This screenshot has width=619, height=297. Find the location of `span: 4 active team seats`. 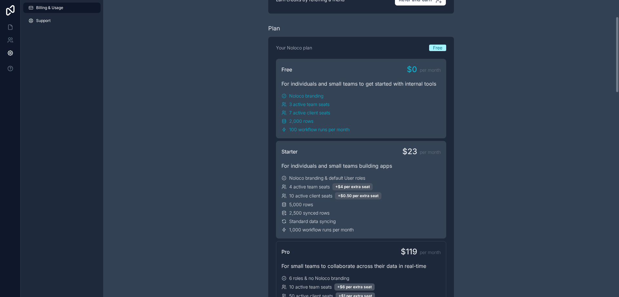

span: 4 active team seats is located at coordinates (310, 186).